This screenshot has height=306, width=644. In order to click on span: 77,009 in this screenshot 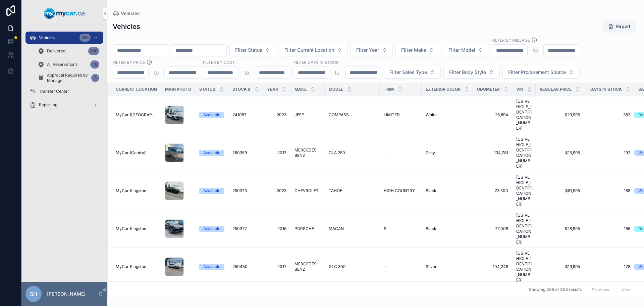, I will do `click(492, 229)`.